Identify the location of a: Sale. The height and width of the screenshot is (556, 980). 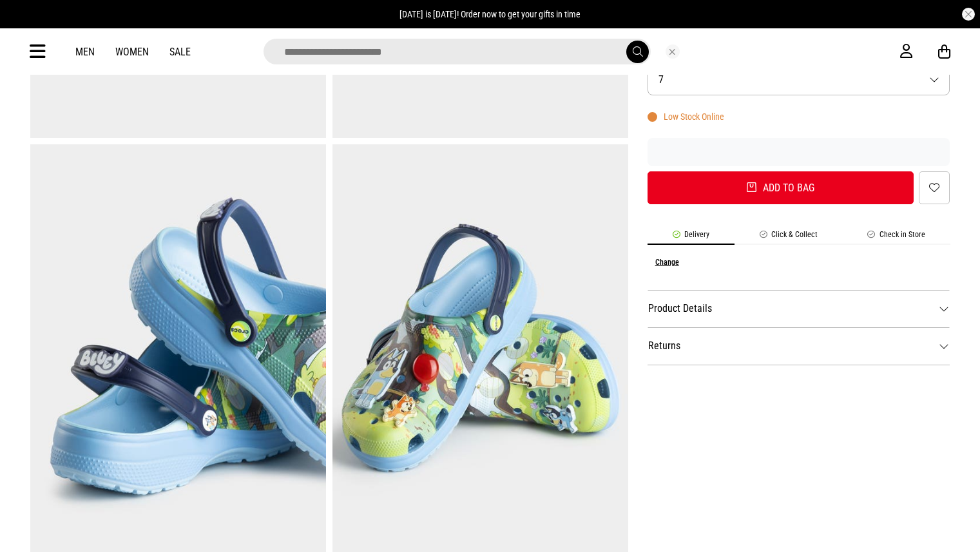
(180, 52).